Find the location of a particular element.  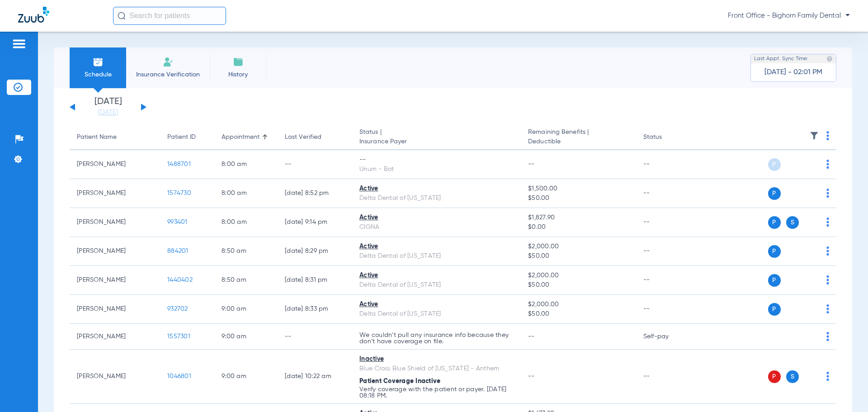

span: Deductible is located at coordinates (578, 141).